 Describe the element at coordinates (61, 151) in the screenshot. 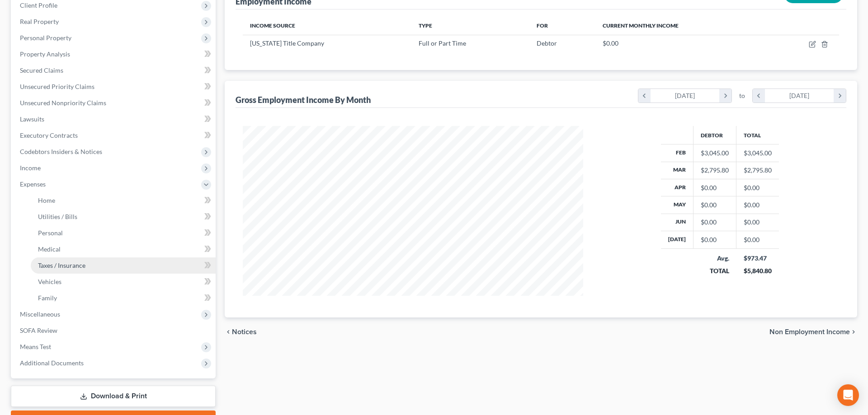

I see `span: Codebtors Insiders & Notices` at that location.